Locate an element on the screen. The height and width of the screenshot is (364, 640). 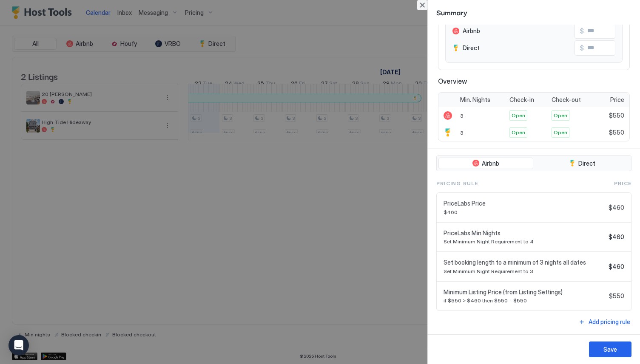
span: Summary is located at coordinates (533, 12).